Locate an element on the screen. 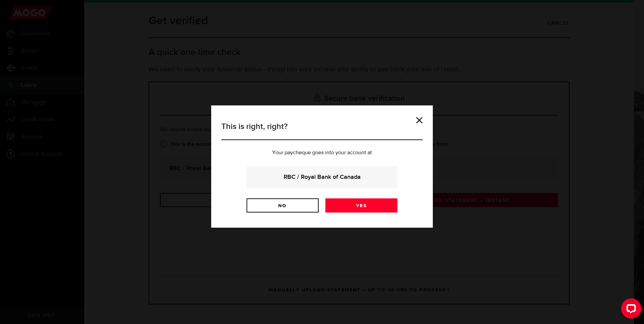  h3: This is right, right? is located at coordinates (322, 130).